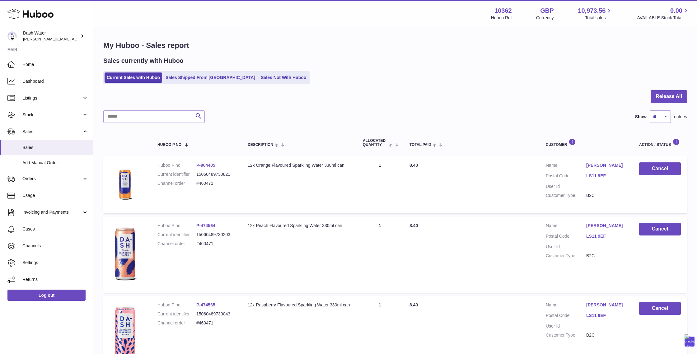 This screenshot has width=697, height=354. Describe the element at coordinates (299, 305) in the screenshot. I see `div: 12x Raspberry Flavoured Sparkling Water 330ml can` at that location.